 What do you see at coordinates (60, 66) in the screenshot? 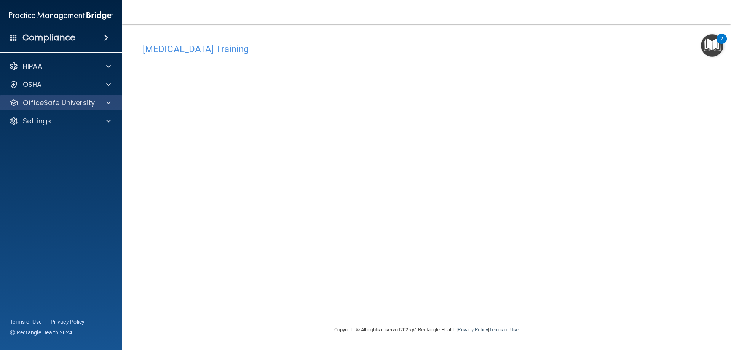
I see `a: HIPAA` at bounding box center [60, 66].